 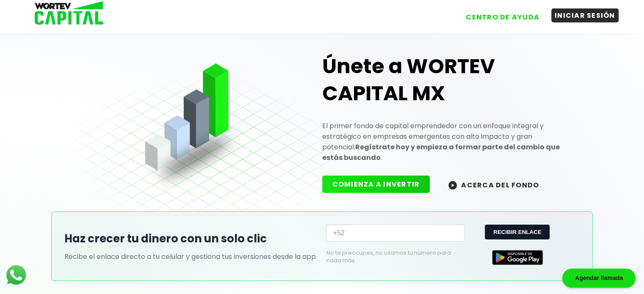 What do you see at coordinates (440, 152) in the screenshot?
I see `strong: Regístrate hoy y empieza a formar parte del cambio que estás buscando` at bounding box center [440, 152].